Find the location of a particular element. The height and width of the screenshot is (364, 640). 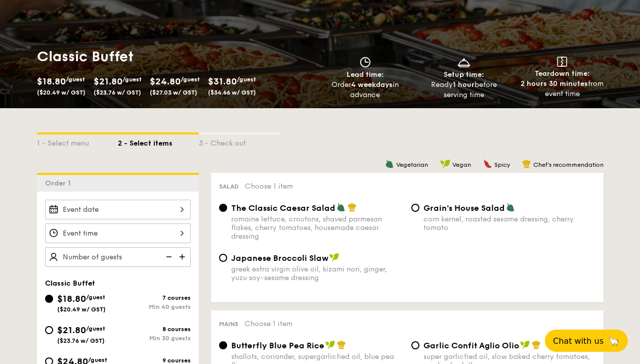

span: Order 1 is located at coordinates (60, 183).